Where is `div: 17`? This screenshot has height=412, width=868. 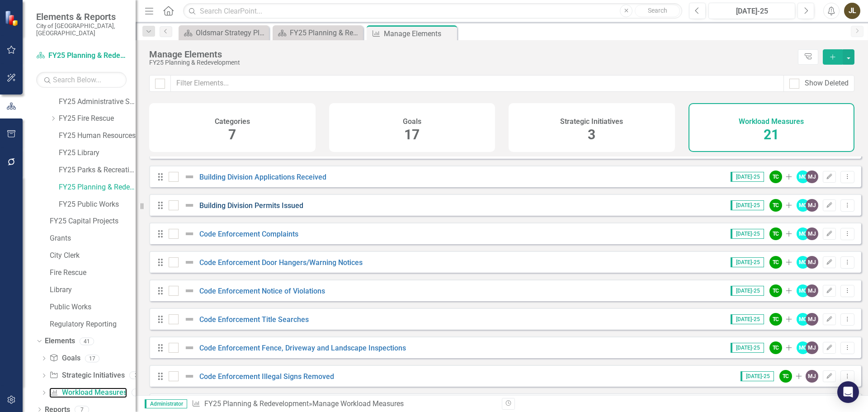 div: 17 is located at coordinates (92, 358).